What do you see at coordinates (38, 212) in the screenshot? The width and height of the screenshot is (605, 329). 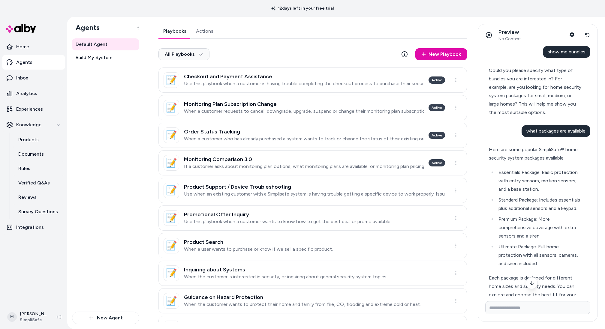 I see `p: Survey Questions` at bounding box center [38, 212].